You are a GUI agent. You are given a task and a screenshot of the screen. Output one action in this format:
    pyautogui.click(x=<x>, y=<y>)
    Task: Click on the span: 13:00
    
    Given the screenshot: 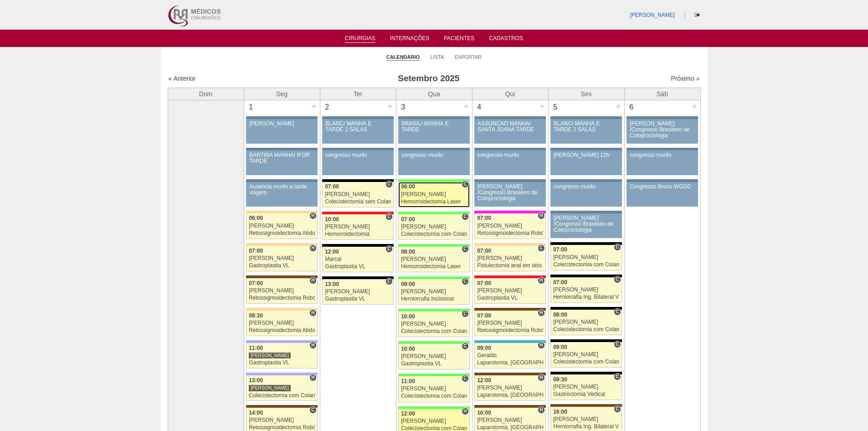 What is the action you would take?
    pyautogui.click(x=332, y=284)
    